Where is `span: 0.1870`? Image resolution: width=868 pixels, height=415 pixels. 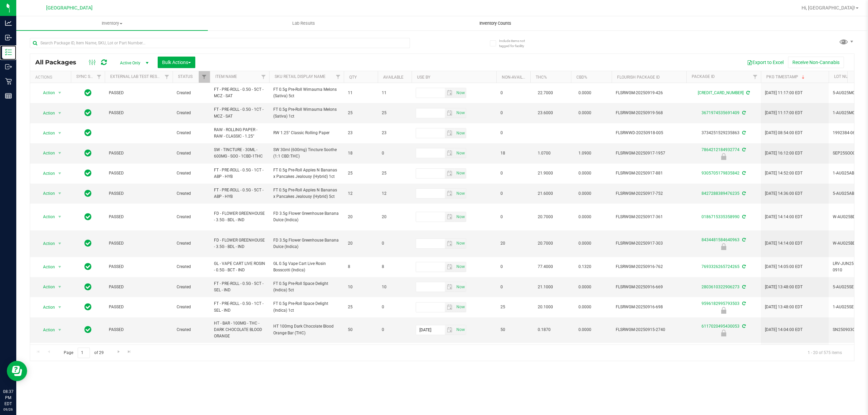
span: 0.1870 is located at coordinates (544, 329).